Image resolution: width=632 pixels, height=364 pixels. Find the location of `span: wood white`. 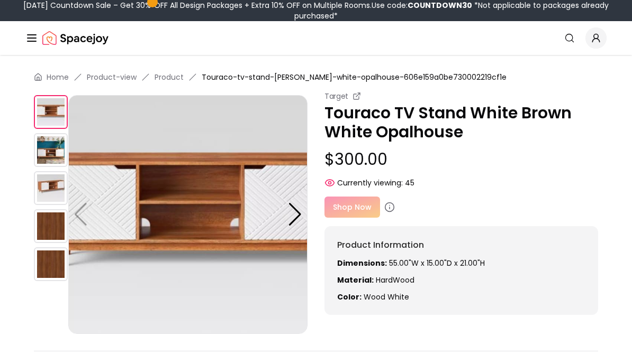

span: wood white is located at coordinates (386, 297).